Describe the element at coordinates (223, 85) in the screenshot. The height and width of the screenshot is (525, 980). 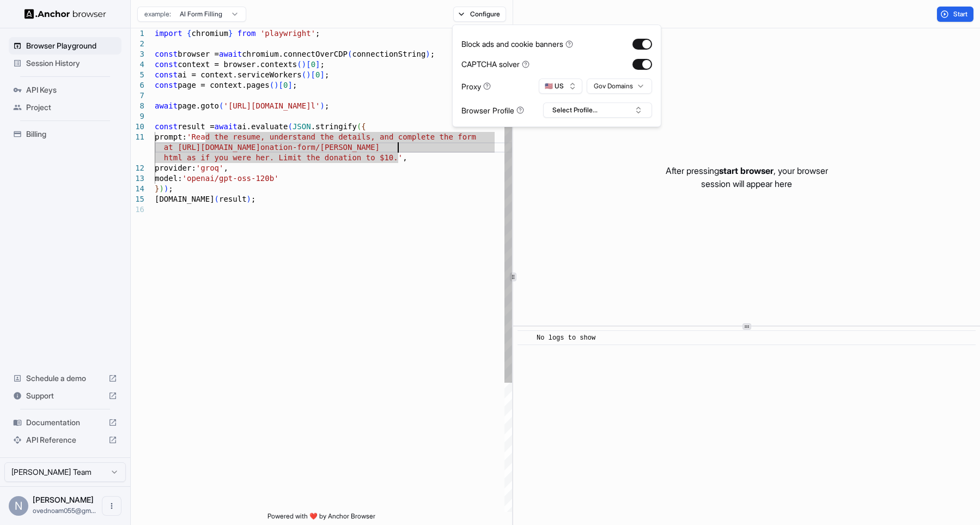
I see `span: page = context.pages` at that location.